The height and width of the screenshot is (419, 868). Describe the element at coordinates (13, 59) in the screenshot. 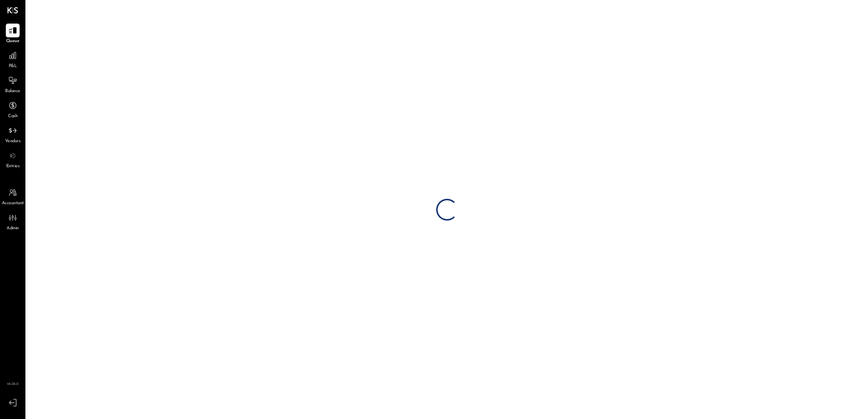

I see `a: P&L` at that location.